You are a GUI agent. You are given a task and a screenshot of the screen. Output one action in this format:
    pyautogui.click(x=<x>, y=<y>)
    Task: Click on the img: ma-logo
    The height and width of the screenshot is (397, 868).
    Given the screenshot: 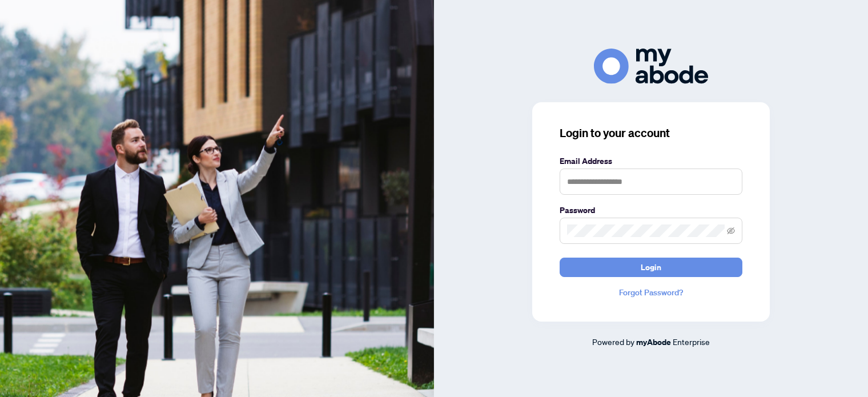 What is the action you would take?
    pyautogui.click(x=651, y=66)
    